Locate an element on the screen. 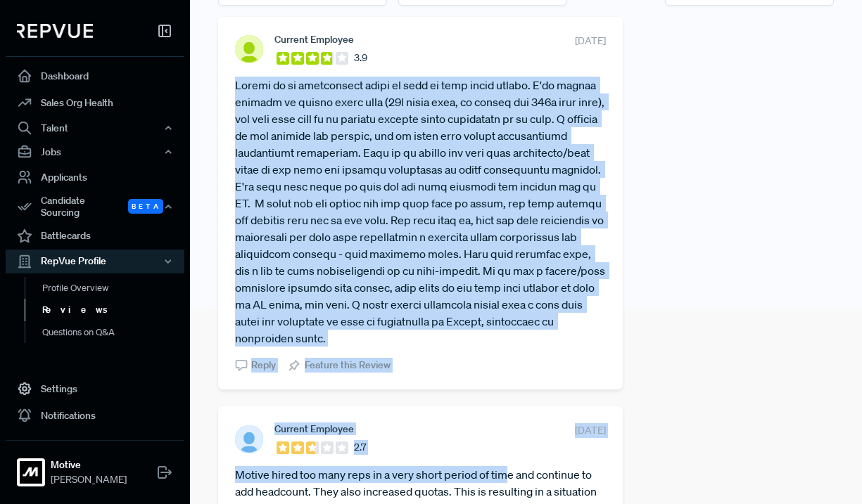 The height and width of the screenshot is (504, 862). button: Candidate Sourcing Beta is located at coordinates (95, 207).